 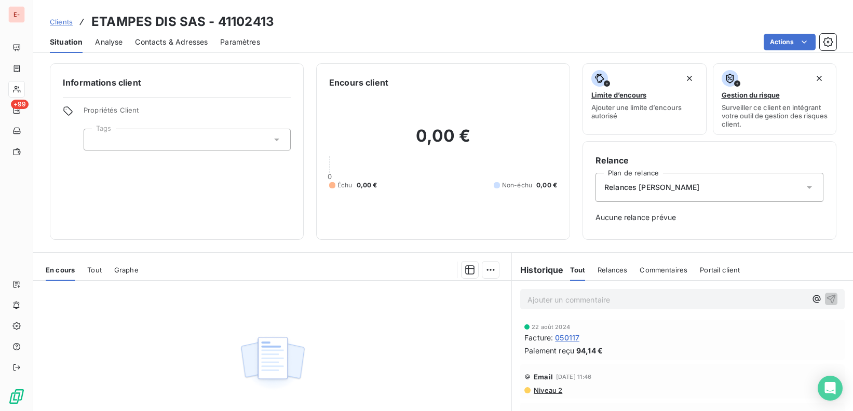 I want to click on span: Non-échu, so click(x=517, y=185).